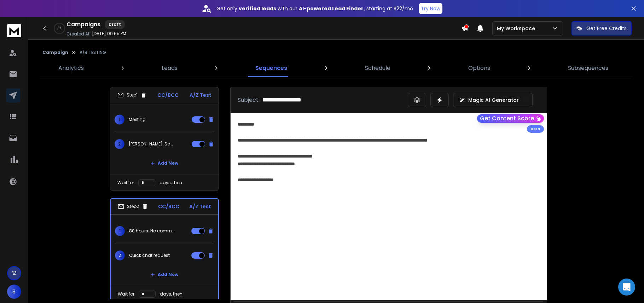  What do you see at coordinates (331, 8) in the screenshot?
I see `strong: AI-powered Lead Finder,` at bounding box center [331, 8].